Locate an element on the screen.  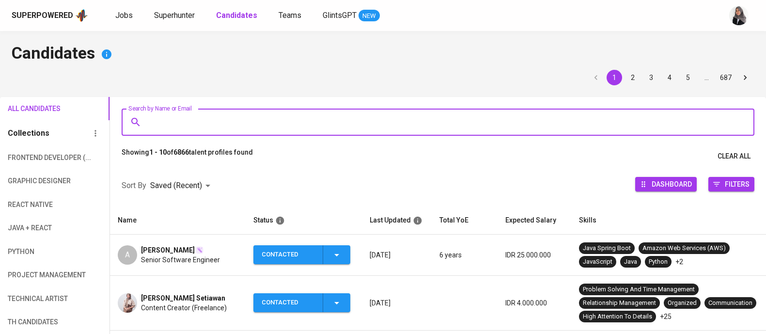
span: Filters is located at coordinates (737, 184).